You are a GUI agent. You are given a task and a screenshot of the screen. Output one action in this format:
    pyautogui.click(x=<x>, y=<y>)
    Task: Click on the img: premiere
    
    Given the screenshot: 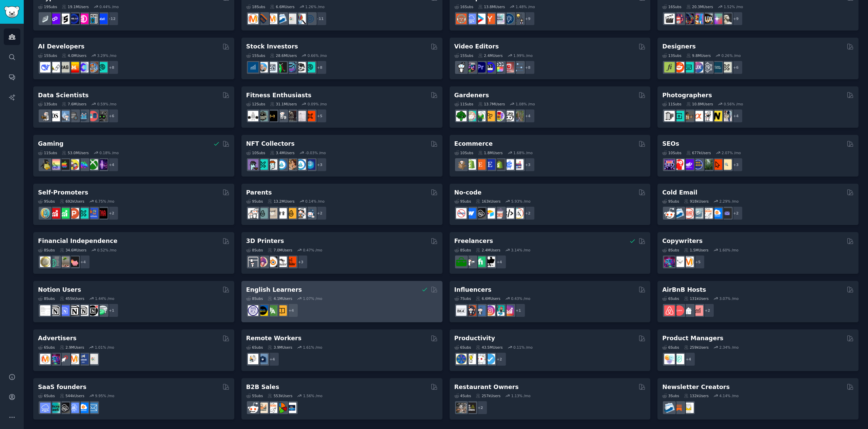 What is the action you would take?
    pyautogui.click(x=480, y=67)
    